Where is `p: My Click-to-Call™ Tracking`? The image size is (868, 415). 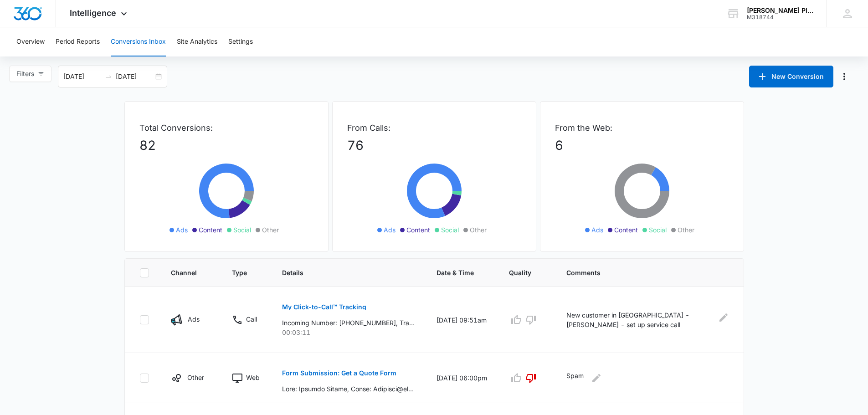
p: My Click-to-Call™ Tracking is located at coordinates (324, 307).